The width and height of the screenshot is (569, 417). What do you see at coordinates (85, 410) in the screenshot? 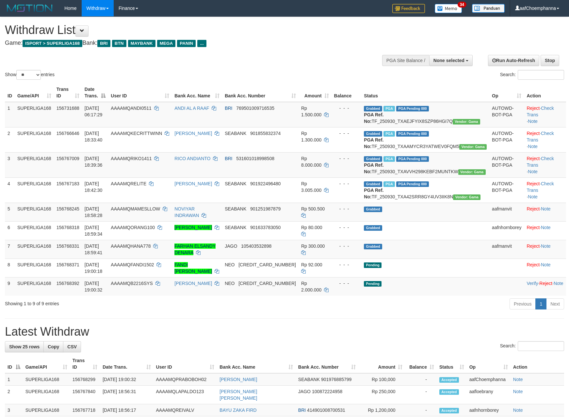
I see `td: 156767718` at bounding box center [85, 410].